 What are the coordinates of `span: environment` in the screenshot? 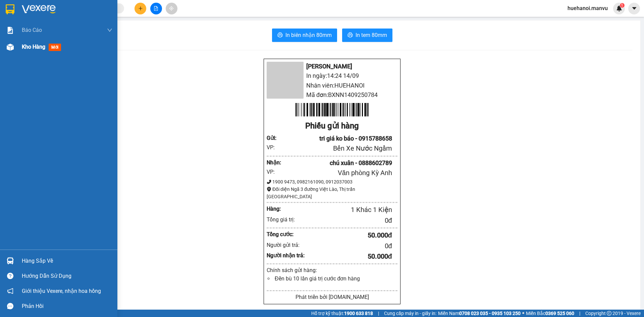 It's located at (269, 189).